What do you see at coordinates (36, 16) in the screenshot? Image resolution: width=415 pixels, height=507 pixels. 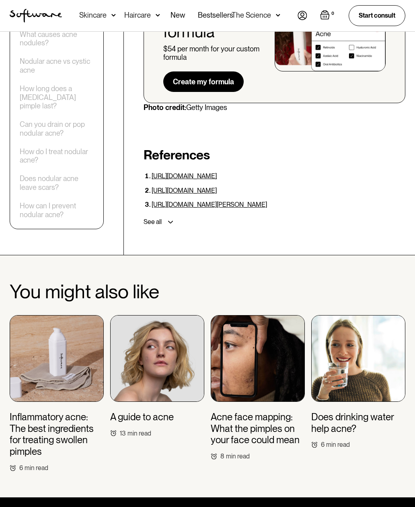 I see `a: home` at bounding box center [36, 16].